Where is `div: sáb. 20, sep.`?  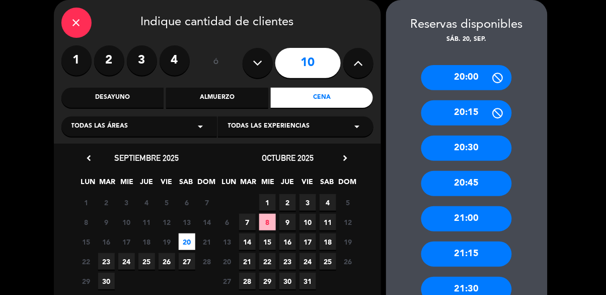 div: sáb. 20, sep. is located at coordinates (467, 40).